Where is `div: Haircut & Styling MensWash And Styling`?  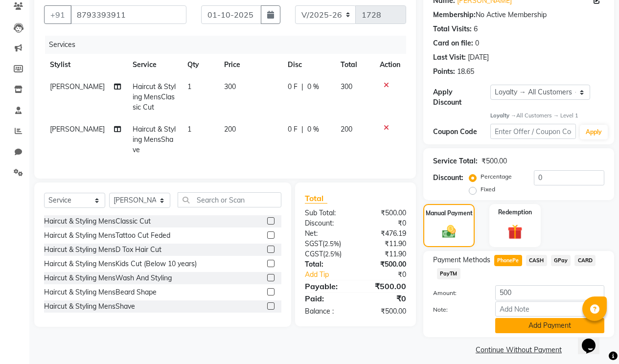
div: Haircut & Styling MensWash And Styling is located at coordinates (107, 277).